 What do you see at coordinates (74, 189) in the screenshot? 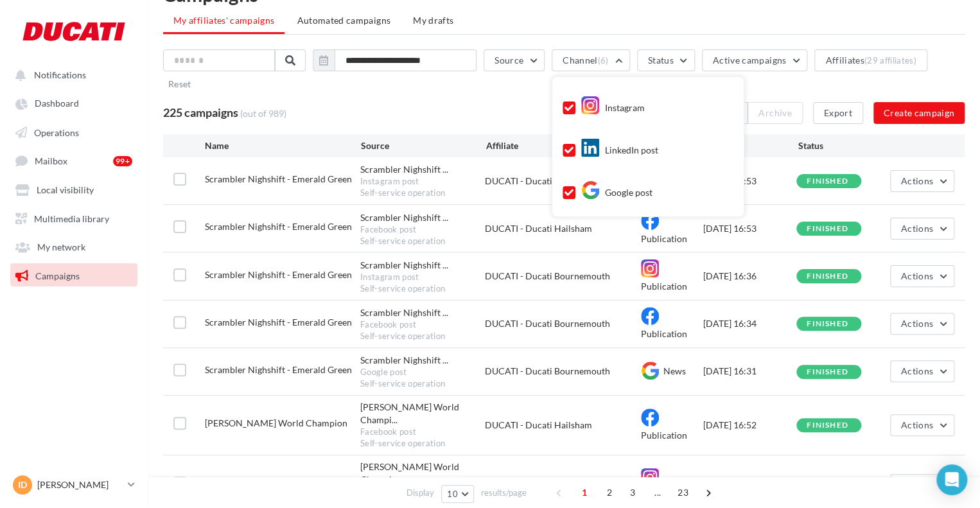
I see `a: Local visibility` at bounding box center [74, 189].